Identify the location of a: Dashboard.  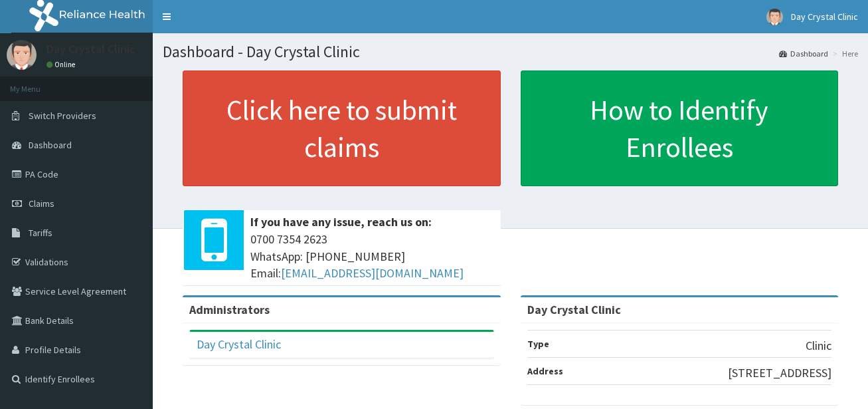
(804, 53).